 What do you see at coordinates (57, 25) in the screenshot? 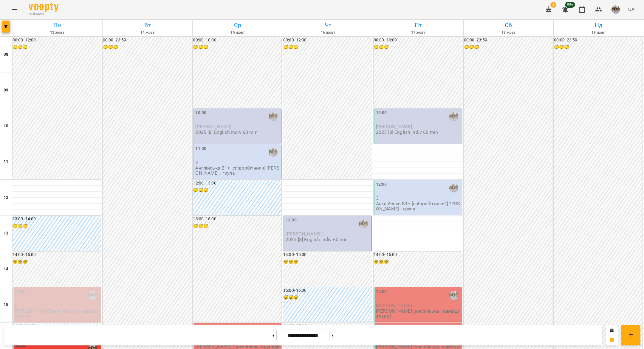
I see `h6: Пн` at bounding box center [57, 25].